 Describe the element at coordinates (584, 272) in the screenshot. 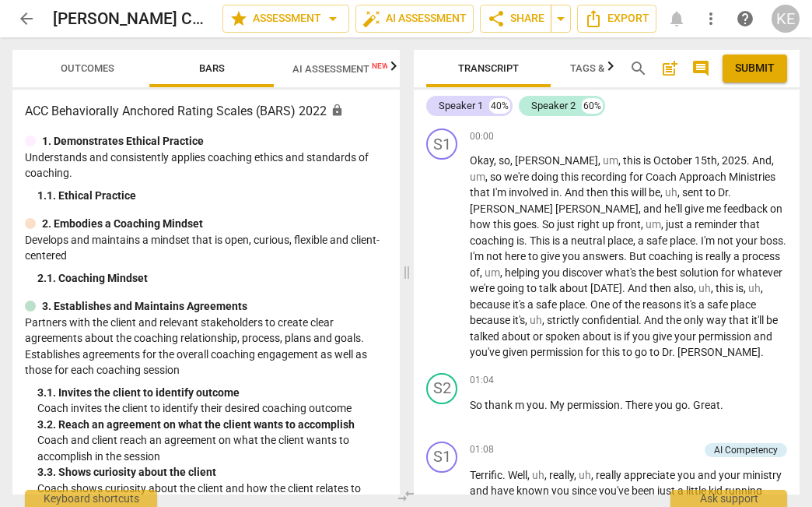

I see `span: discover` at that location.